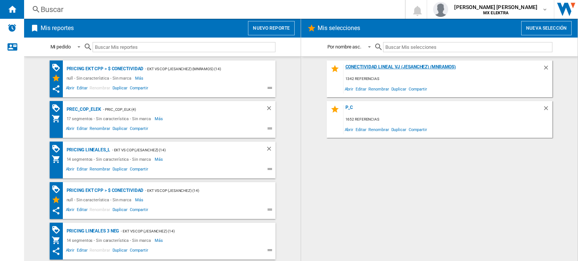 The width and height of the screenshot is (578, 261). Describe the element at coordinates (83, 109) in the screenshot. I see `div: prec_cop_elek` at that location.